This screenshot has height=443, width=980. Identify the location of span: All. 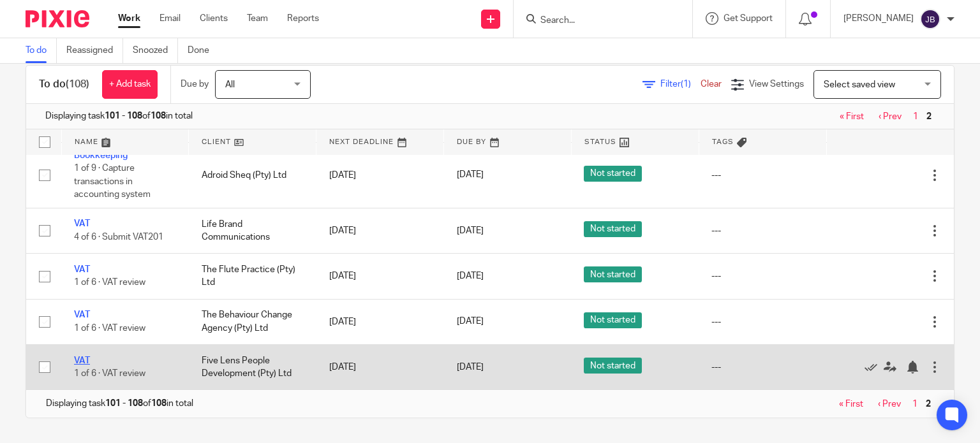
(230, 85).